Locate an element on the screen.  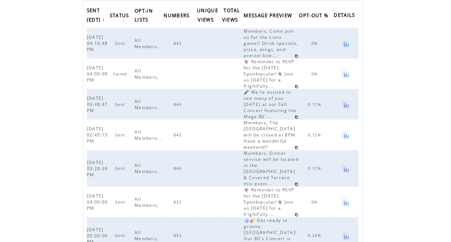
span: MESSAGE PREVIEW is located at coordinates (269, 16).